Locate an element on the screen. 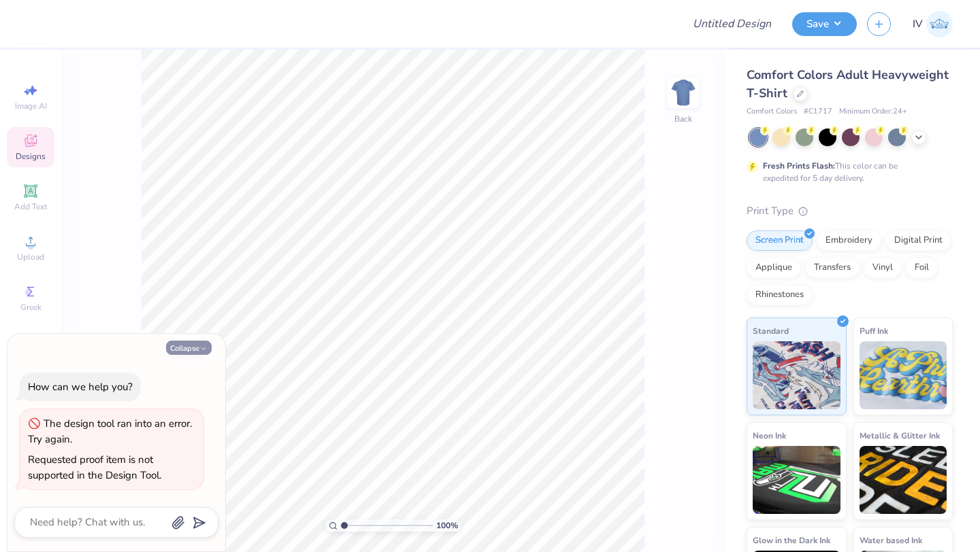 The image size is (980, 552). span: Greek is located at coordinates (30, 308).